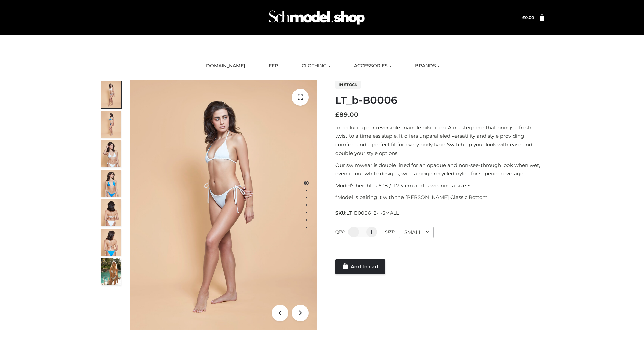 The image size is (644, 362). I want to click on bdi: 89.00, so click(347, 115).